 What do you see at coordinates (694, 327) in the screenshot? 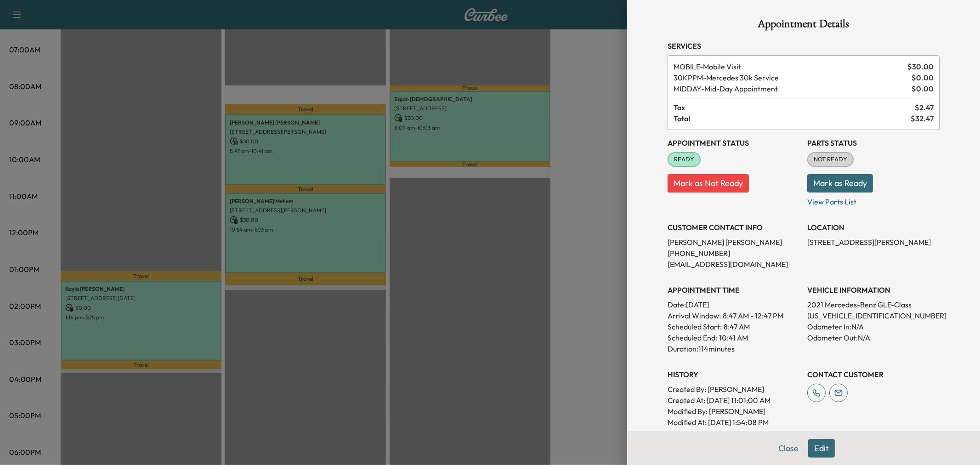
I see `p: Scheduled Start:` at bounding box center [694, 327].